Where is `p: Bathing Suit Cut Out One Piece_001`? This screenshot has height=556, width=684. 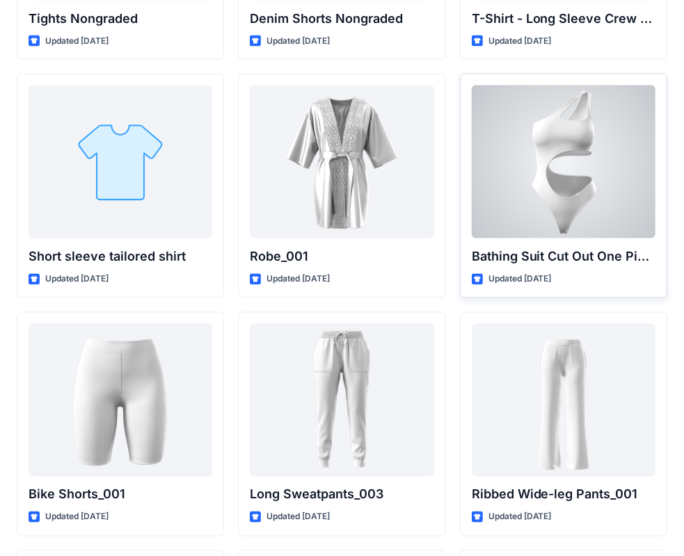 p: Bathing Suit Cut Out One Piece_001 is located at coordinates (563, 257).